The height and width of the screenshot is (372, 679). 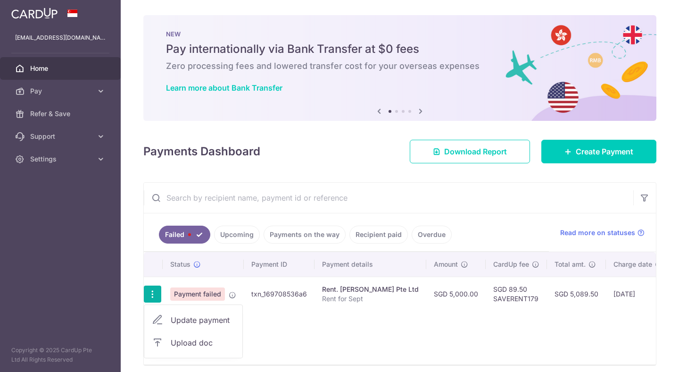 What do you see at coordinates (184, 235) in the screenshot?
I see `a: Failed` at bounding box center [184, 235].